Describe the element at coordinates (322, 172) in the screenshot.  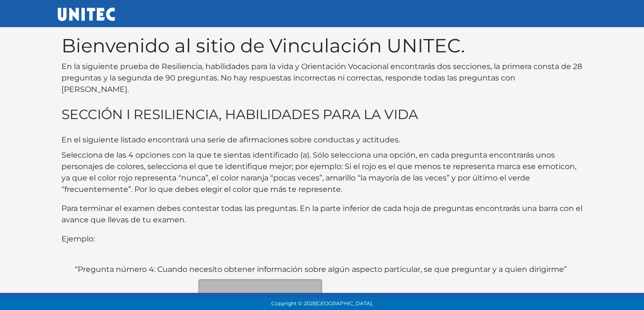
I see `p: Selecciona de las 4 opciones con la que te sientas identificado (a). Sólo selecciona una opción, ...` at that location.